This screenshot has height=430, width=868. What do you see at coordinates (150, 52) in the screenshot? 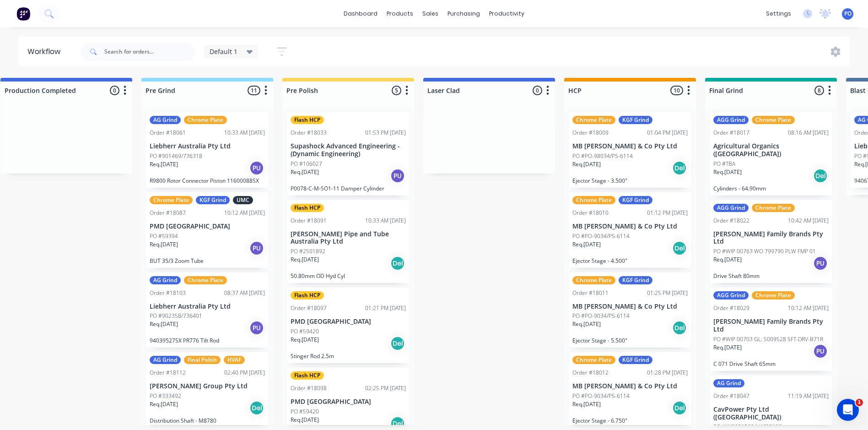
I see `input: Search for orders...` at bounding box center [150, 52].